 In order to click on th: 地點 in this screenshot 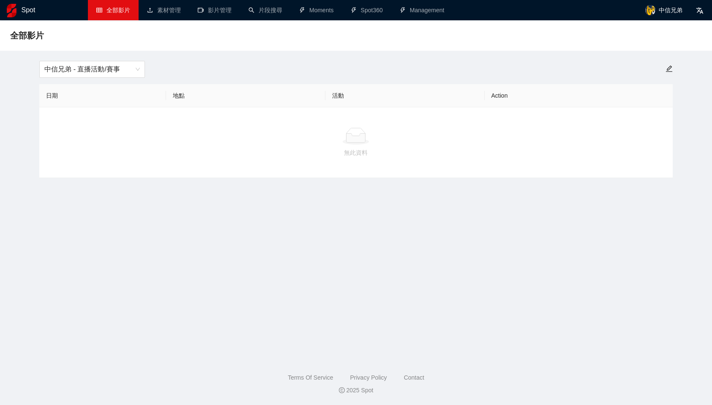, I will do `click(246, 96)`.